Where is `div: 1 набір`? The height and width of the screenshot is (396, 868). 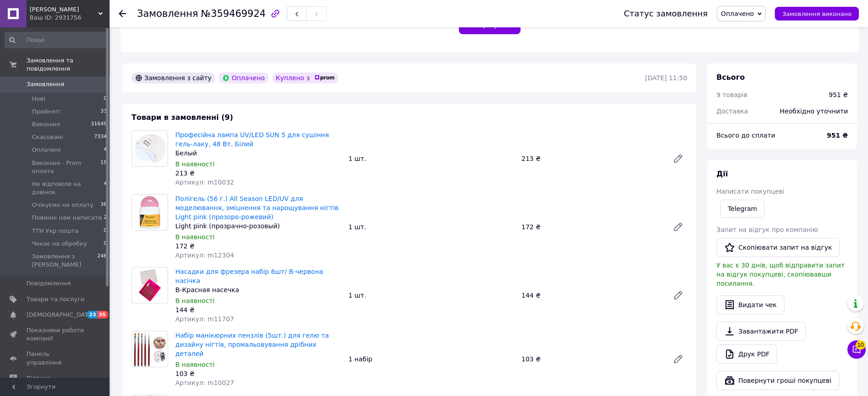 div: 1 набір is located at coordinates (431, 359).